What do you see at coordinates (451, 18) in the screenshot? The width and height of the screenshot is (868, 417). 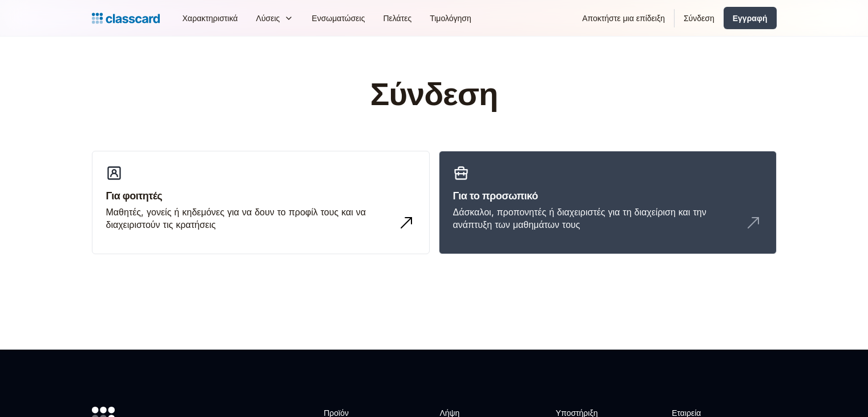 I see `font: Τιμολόγηση` at bounding box center [451, 18].